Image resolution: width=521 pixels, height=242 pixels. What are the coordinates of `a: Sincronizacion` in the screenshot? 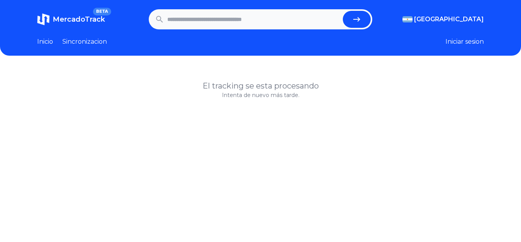 It's located at (84, 42).